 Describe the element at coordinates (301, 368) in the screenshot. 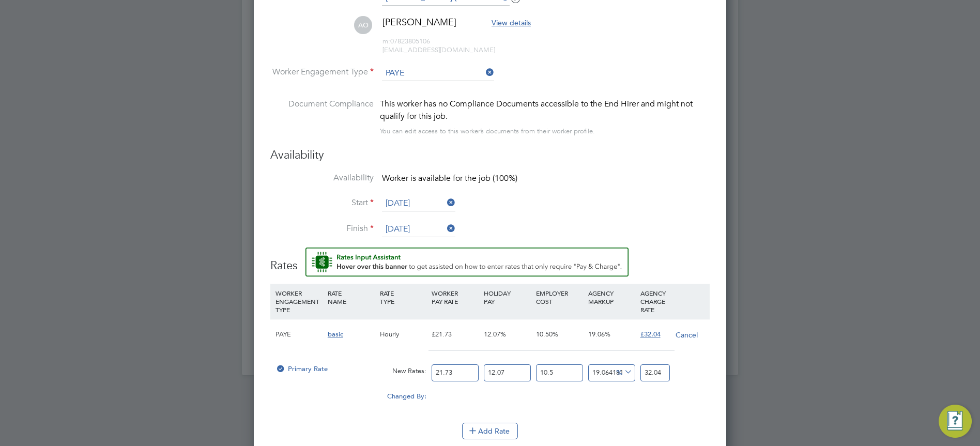

I see `span: Primary Rate` at that location.